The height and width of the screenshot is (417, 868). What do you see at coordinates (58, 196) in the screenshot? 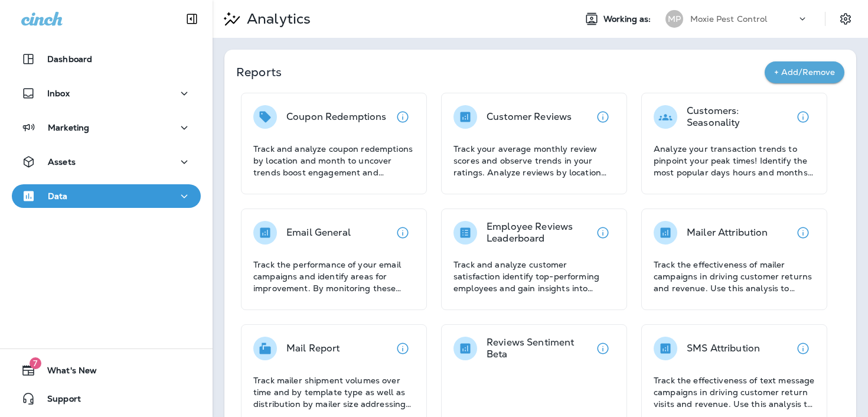
I see `p: Data` at bounding box center [58, 196].